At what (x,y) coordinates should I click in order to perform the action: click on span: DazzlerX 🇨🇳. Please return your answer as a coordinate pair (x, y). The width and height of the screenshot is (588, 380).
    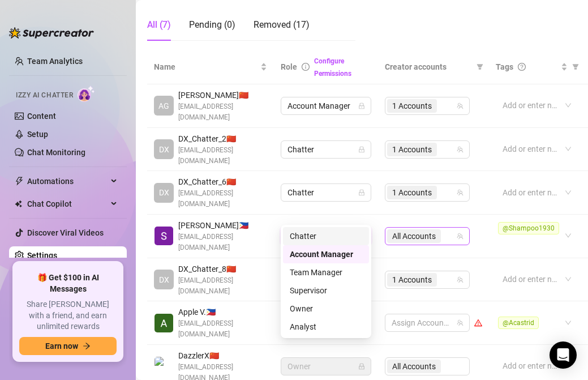
    Looking at the image, I should click on (222, 356).